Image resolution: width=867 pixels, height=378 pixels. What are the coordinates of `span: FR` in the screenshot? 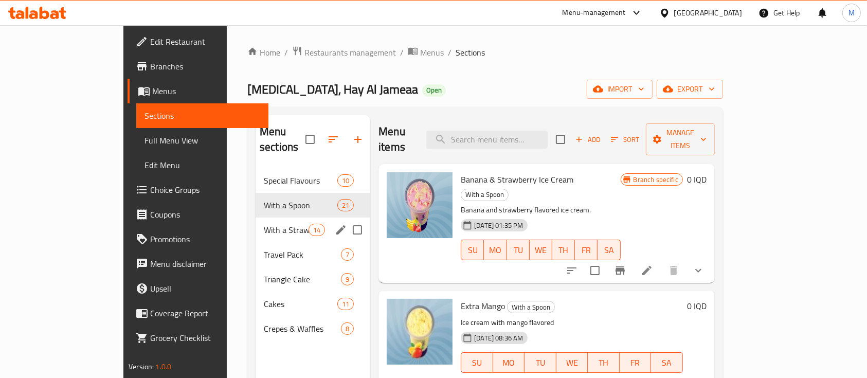 It's located at (586, 250).